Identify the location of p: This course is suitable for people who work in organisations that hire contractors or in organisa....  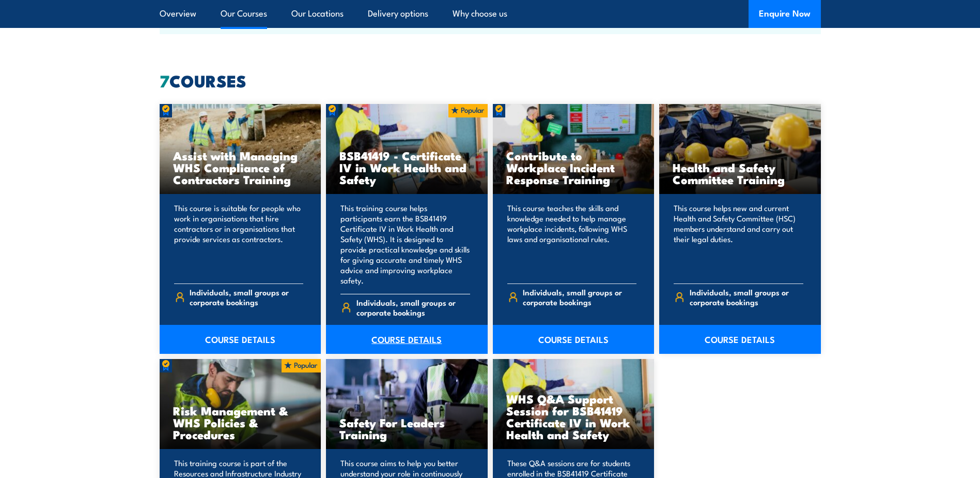
(238, 239).